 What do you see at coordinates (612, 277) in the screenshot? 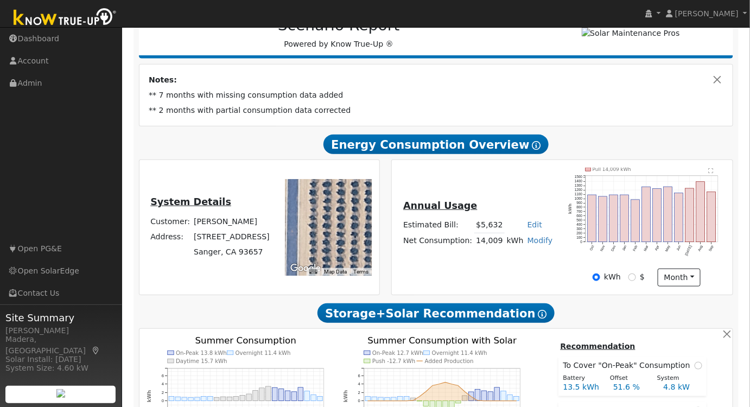
I see `label: kWh` at bounding box center [612, 277].